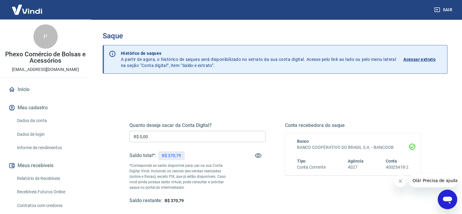 Image resolution: width=462 pixels, height=214 pixels. I want to click on span: Conta, so click(391, 161).